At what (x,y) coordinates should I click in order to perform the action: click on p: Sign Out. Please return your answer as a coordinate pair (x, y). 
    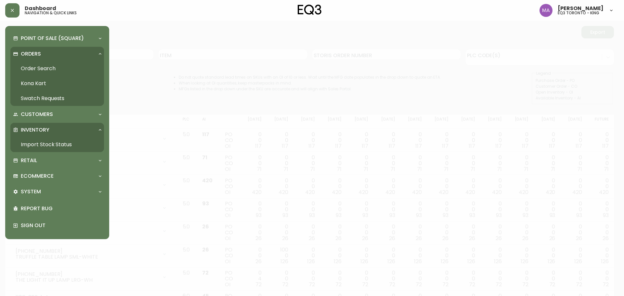
    Looking at the image, I should click on (61, 226).